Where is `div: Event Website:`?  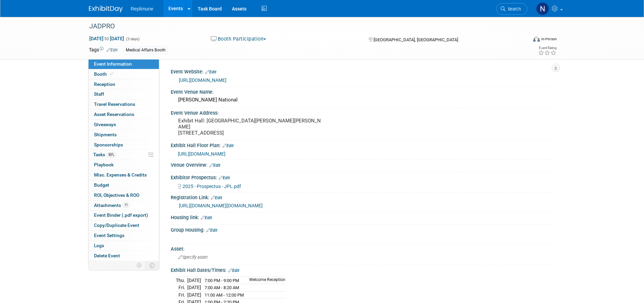
div: Event Website: is located at coordinates (363, 71).